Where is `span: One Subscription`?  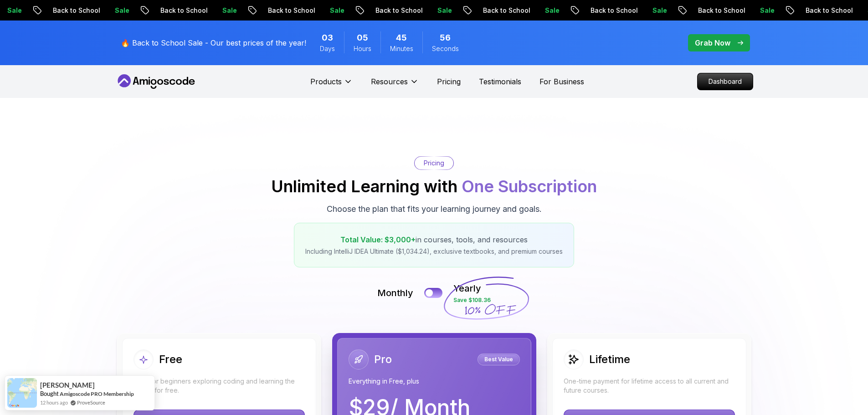 span: One Subscription is located at coordinates (529, 187).